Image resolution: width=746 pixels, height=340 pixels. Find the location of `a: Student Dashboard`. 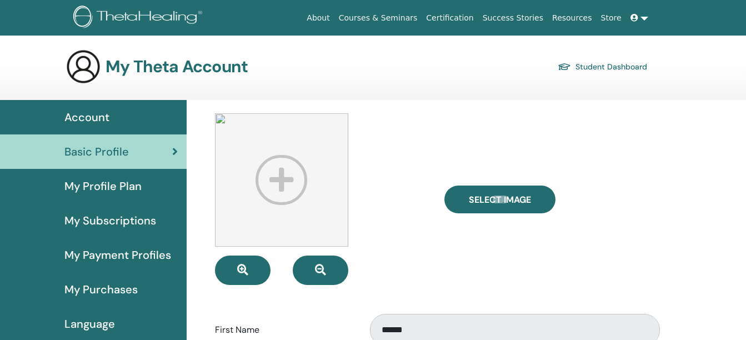

a: Student Dashboard is located at coordinates (602, 67).